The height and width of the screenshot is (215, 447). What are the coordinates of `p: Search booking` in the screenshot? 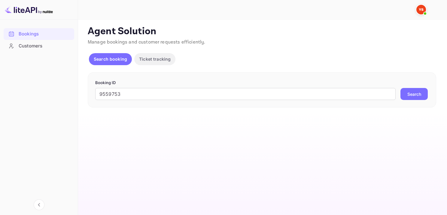 It's located at (110, 59).